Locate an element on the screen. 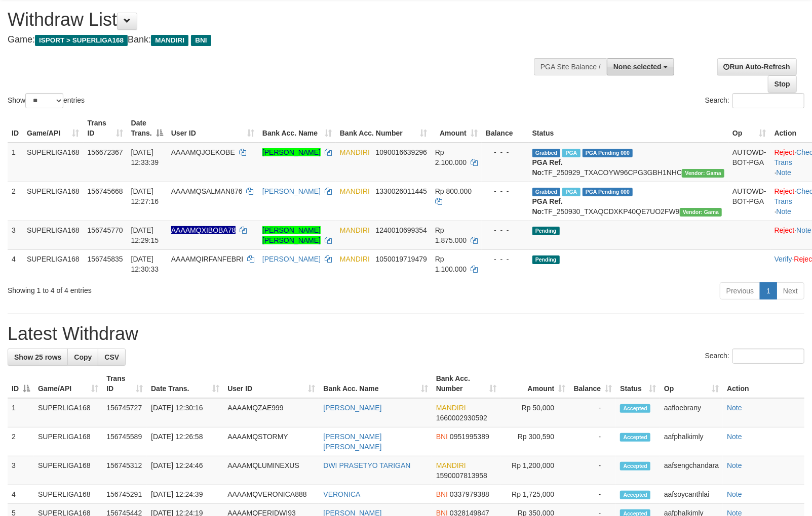 The height and width of the screenshot is (516, 812). td: Rp 1,725,000 is located at coordinates (535, 494).